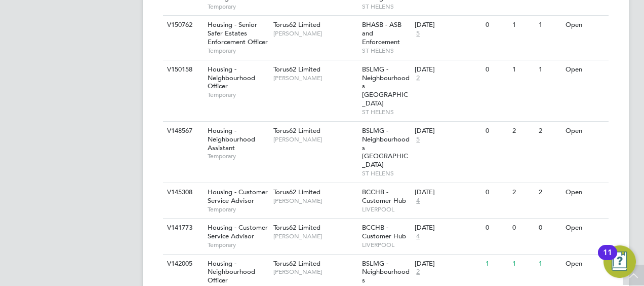  Describe the element at coordinates (182, 228) in the screenshot. I see `div: V141773` at that location.